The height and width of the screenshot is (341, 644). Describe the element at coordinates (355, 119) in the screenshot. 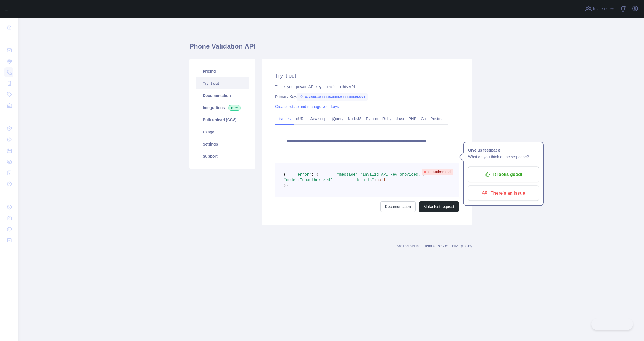

I see `a: NodeJS` at that location.